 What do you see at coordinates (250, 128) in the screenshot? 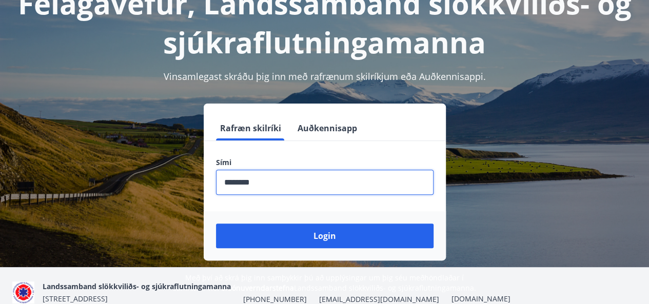
I see `button: Rafræn skilríki` at bounding box center [250, 128].